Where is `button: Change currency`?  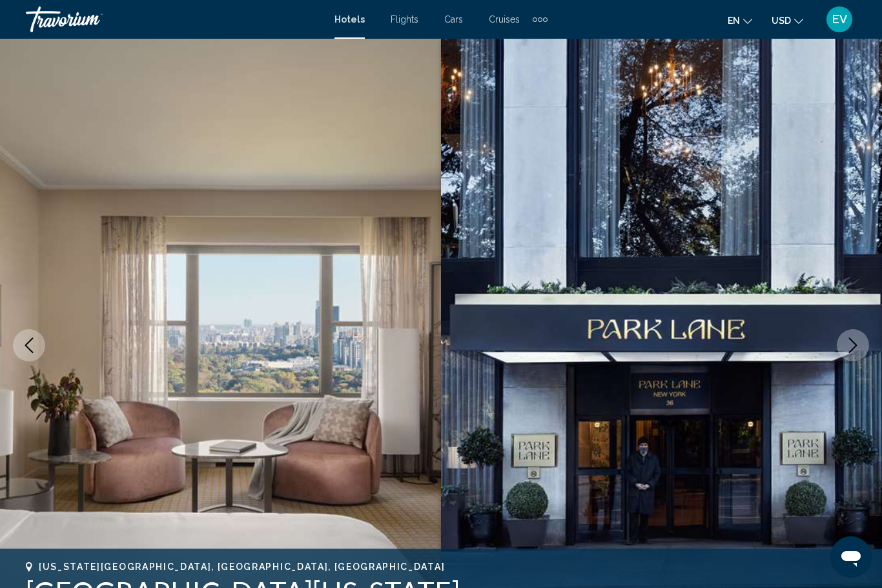 button: Change currency is located at coordinates (787, 20).